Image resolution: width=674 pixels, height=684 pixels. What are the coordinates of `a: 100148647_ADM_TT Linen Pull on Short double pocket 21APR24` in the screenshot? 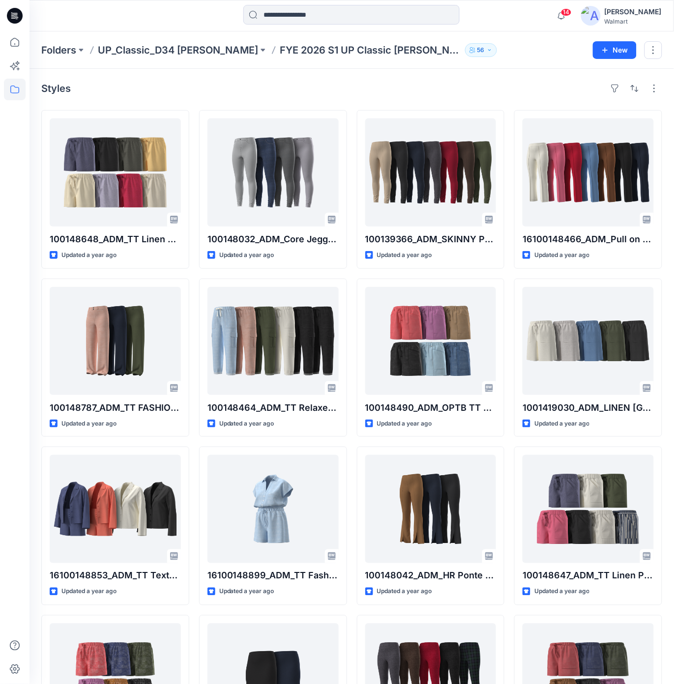 It's located at (588, 509).